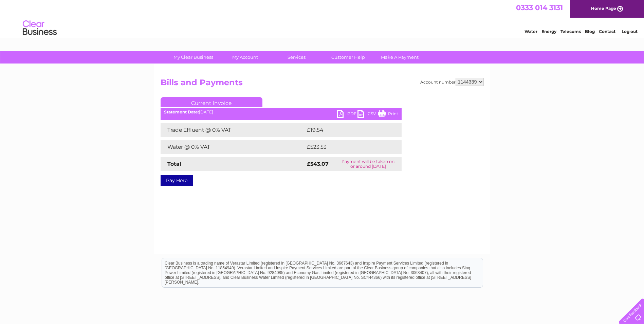  I want to click on td: £523.53, so click(347, 147).